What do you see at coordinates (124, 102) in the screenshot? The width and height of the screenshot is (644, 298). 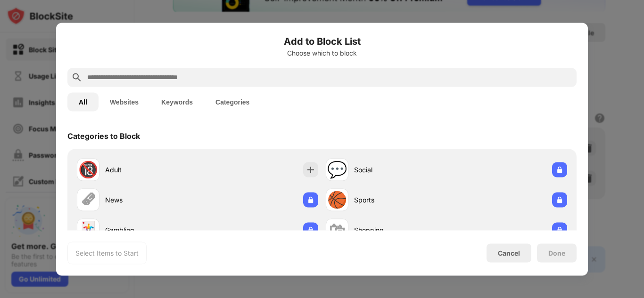 I see `button: Websites` at bounding box center [124, 102].